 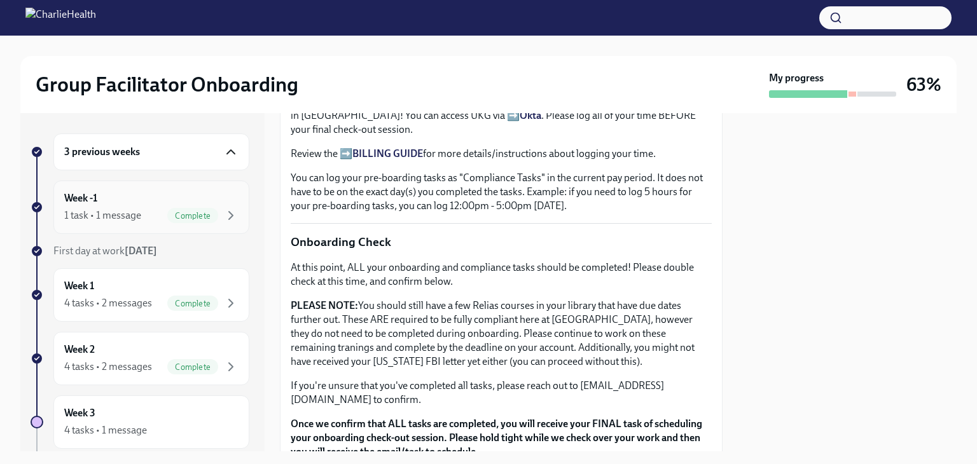 I want to click on a: Week 14 tasks • 2 messagesComplete, so click(x=140, y=295).